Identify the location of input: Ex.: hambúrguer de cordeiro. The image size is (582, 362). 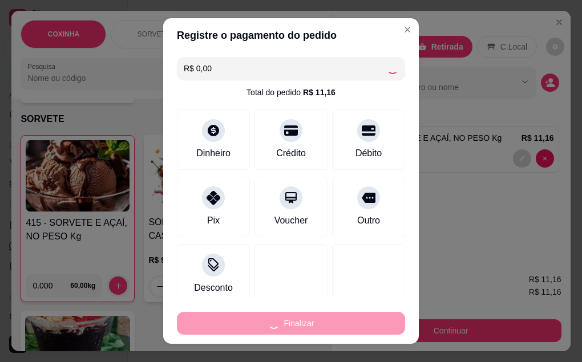
(285, 68).